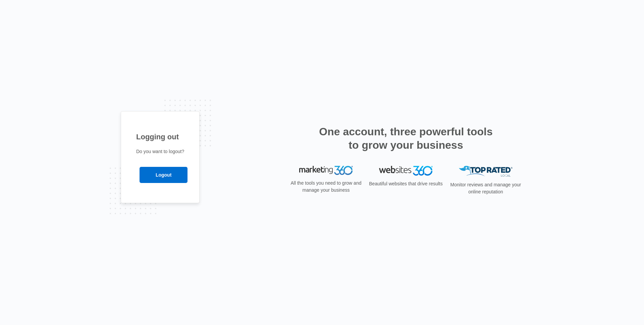  Describe the element at coordinates (160, 137) in the screenshot. I see `h1: Logging out` at that location.